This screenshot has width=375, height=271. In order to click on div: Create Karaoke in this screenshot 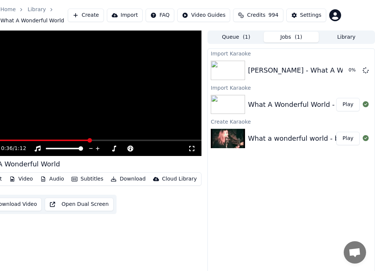, I will do `click(291, 121)`.